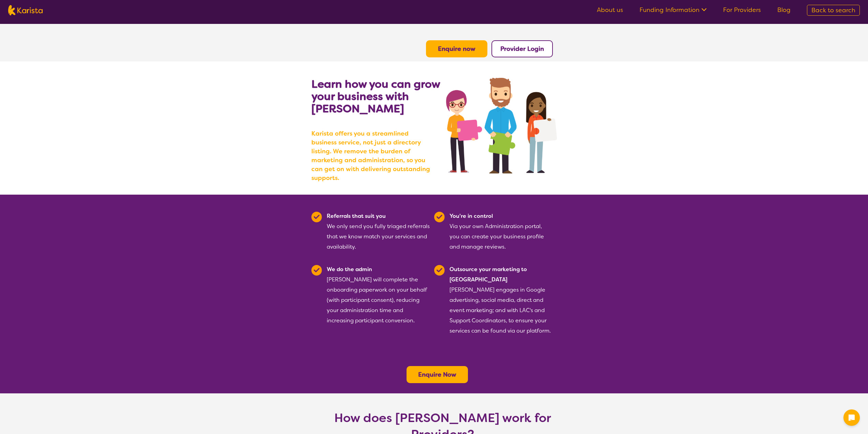 This screenshot has width=868, height=434. What do you see at coordinates (379, 231) in the screenshot?
I see `div: We only send you fully triaged referrals that we know match your services and availability.` at bounding box center [379, 231].